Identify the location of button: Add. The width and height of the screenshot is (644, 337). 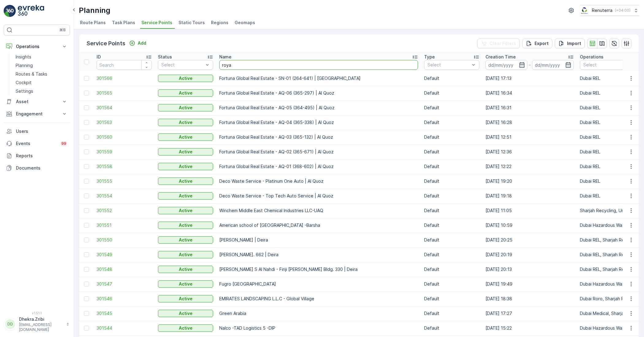
(137, 43).